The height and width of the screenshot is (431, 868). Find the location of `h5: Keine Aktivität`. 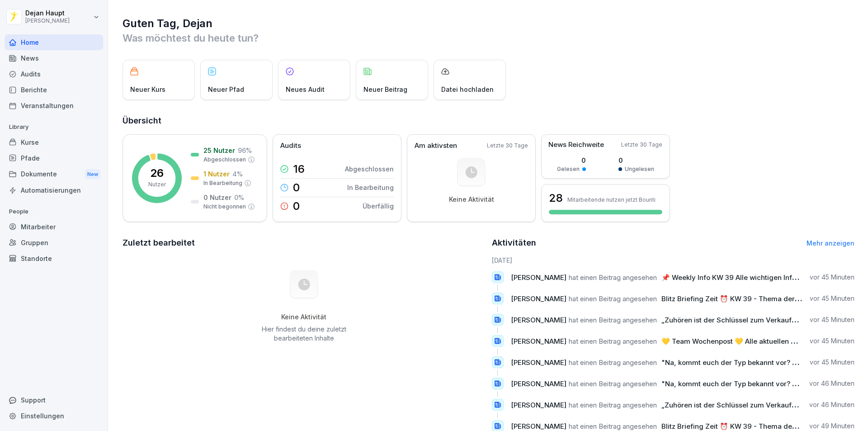

h5: Keine Aktivität is located at coordinates (304, 317).